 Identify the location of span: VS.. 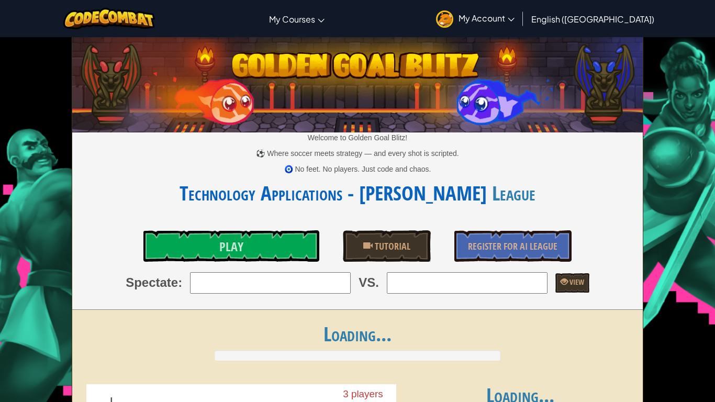
(369, 283).